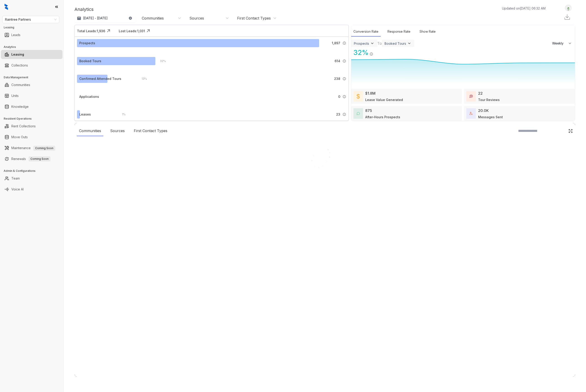 This screenshot has height=392, width=586. What do you see at coordinates (337, 79) in the screenshot?
I see `span: 238` at bounding box center [337, 79].